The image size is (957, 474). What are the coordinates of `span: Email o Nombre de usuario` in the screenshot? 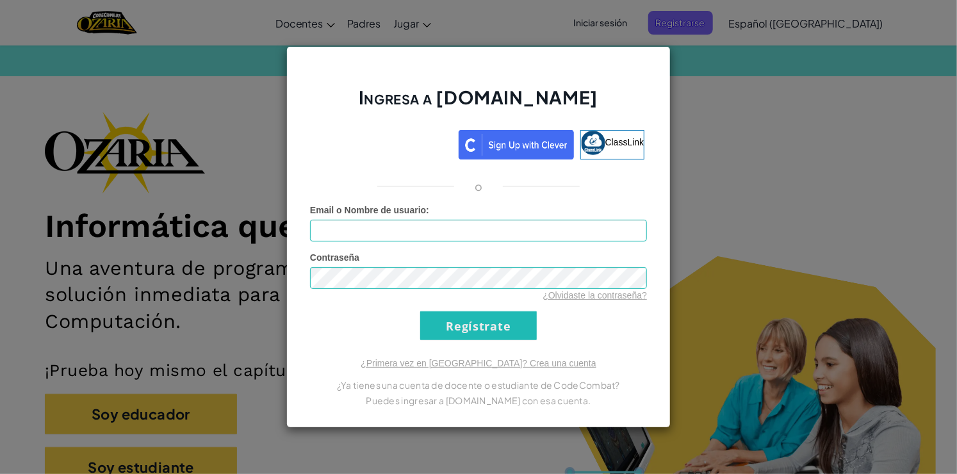 It's located at (368, 210).